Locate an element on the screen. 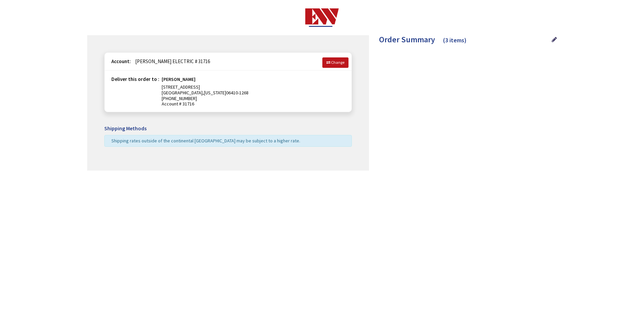 This screenshot has width=644, height=320. strong: Deliver this order to : is located at coordinates (136, 79).